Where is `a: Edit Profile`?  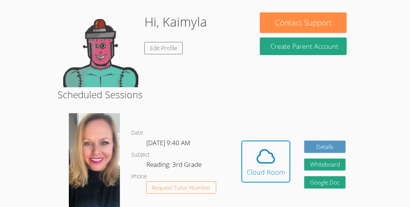 a: Edit Profile is located at coordinates (163, 48).